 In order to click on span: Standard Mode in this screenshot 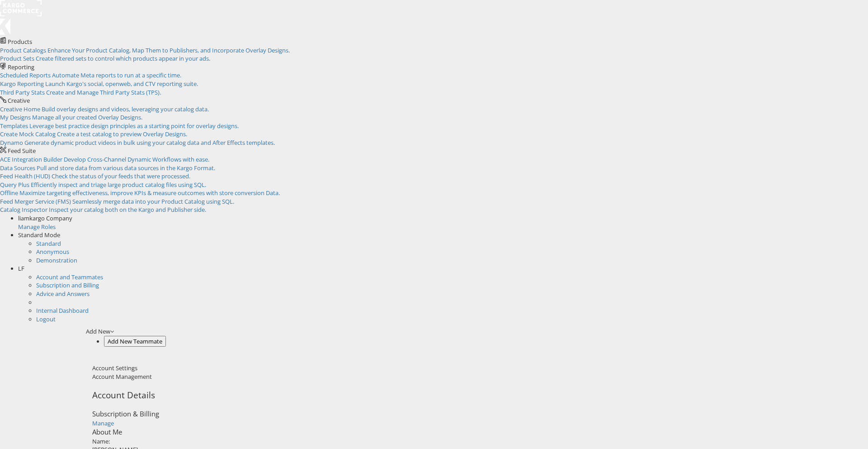, I will do `click(38, 235)`.